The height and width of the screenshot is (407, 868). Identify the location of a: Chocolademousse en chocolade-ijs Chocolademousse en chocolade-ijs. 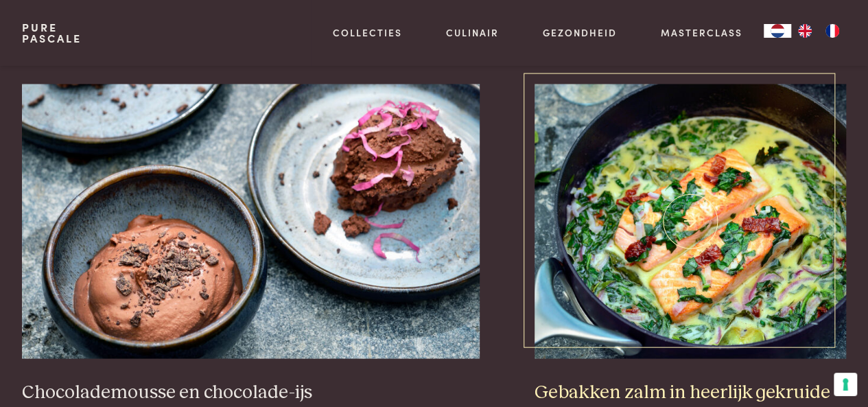
(251, 244).